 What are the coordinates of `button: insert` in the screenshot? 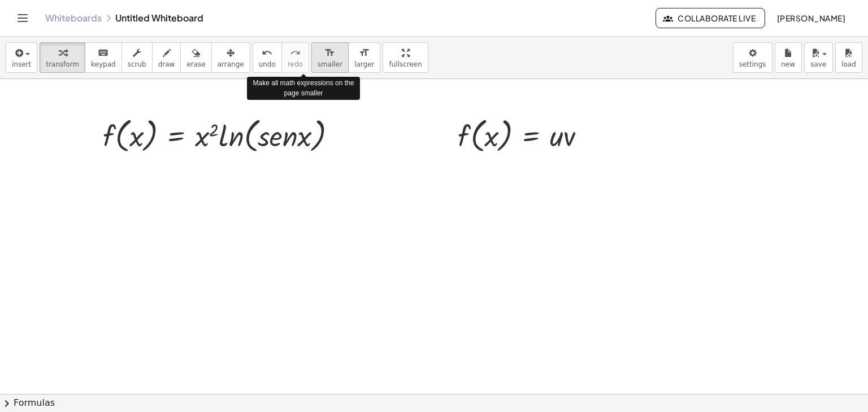 It's located at (22, 58).